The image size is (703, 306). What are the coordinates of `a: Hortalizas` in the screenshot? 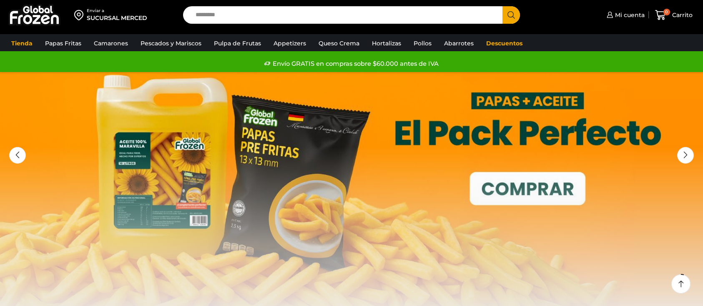 It's located at (386, 43).